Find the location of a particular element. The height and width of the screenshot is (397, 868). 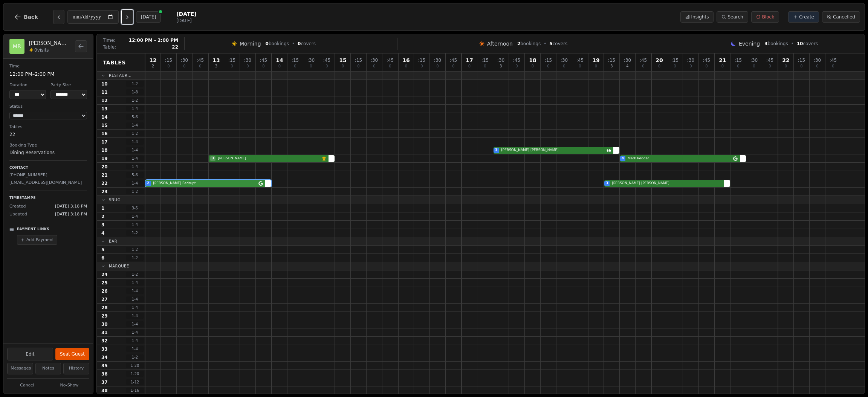

span: 1 - 20 is located at coordinates (135, 366).